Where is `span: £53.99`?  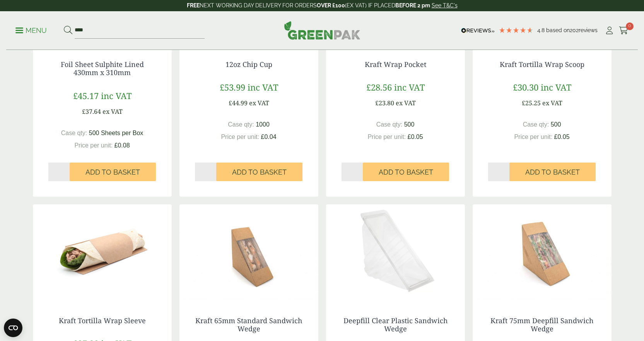 span: £53.99 is located at coordinates (233, 87).